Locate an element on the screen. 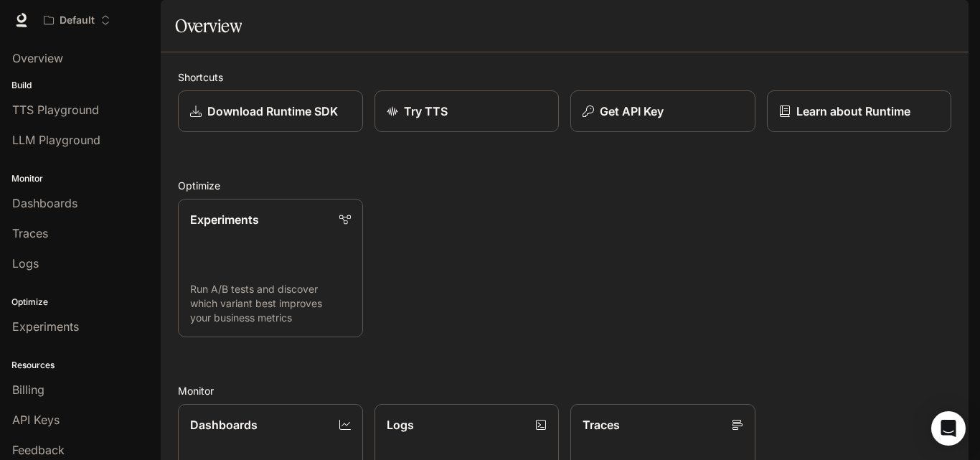  p: Run A/B tests and discover which variant best improves your business metrics is located at coordinates (270, 304).